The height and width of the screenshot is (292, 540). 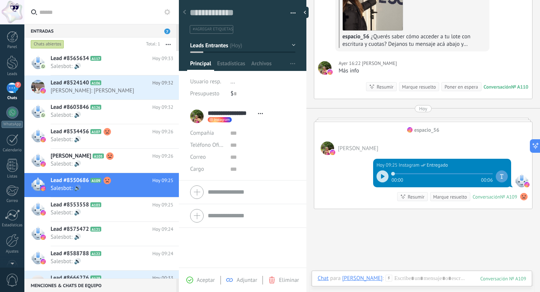 What do you see at coordinates (201, 65) in the screenshot?
I see `span: Principal` at bounding box center [201, 65].